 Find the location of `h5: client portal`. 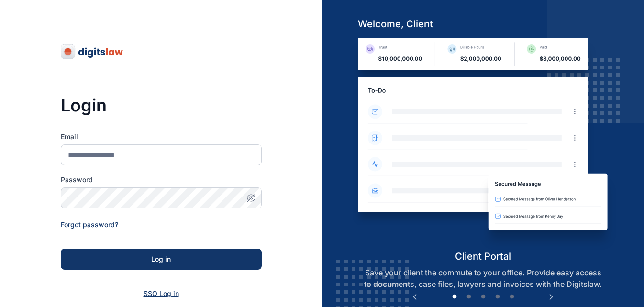

h5: client portal is located at coordinates (483, 257).